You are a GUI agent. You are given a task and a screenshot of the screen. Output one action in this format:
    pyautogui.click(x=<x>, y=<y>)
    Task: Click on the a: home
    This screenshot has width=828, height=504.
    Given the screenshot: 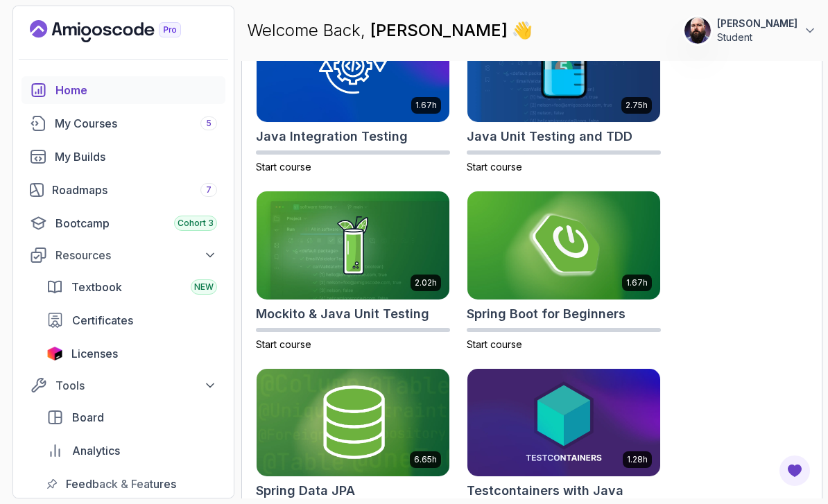 What is the action you would take?
    pyautogui.click(x=124, y=90)
    